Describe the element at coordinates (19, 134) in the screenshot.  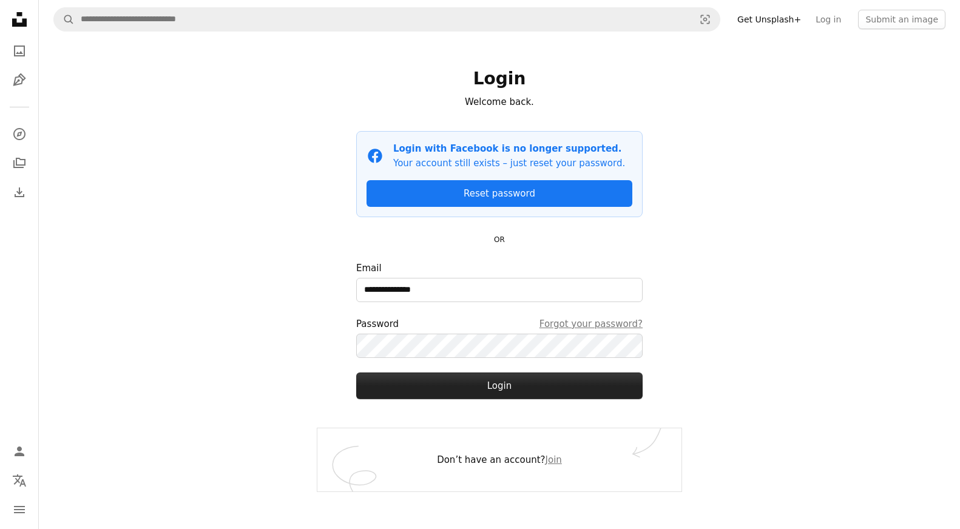
I see `a: Explore` at that location.